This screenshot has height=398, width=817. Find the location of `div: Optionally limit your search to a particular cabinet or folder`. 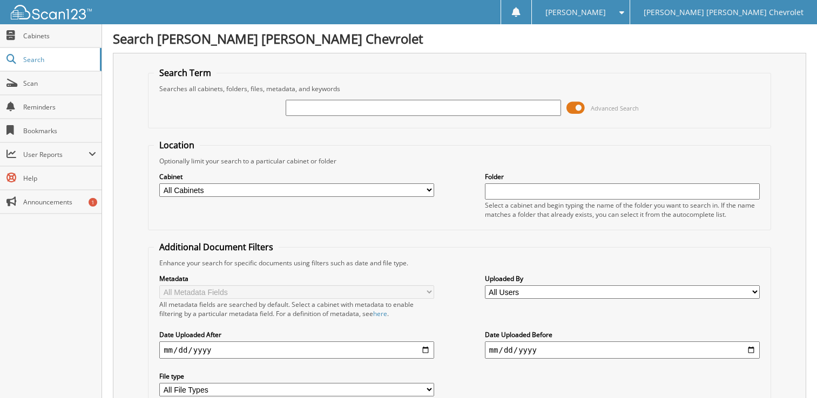

div: Optionally limit your search to a particular cabinet or folder is located at coordinates (459, 161).